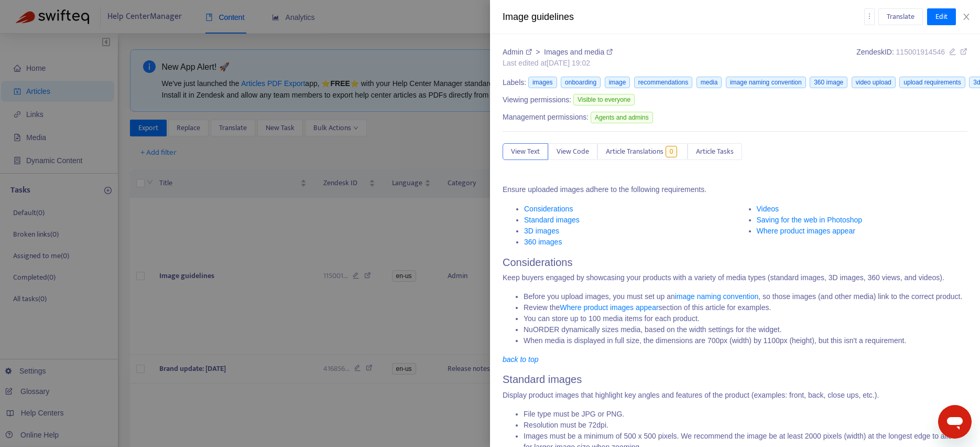 The image size is (980, 447). Describe the element at coordinates (715, 341) in the screenshot. I see `span: When media is displayed in full size, the dimensions are 700px (width) by 1100px (height), but th...` at that location.